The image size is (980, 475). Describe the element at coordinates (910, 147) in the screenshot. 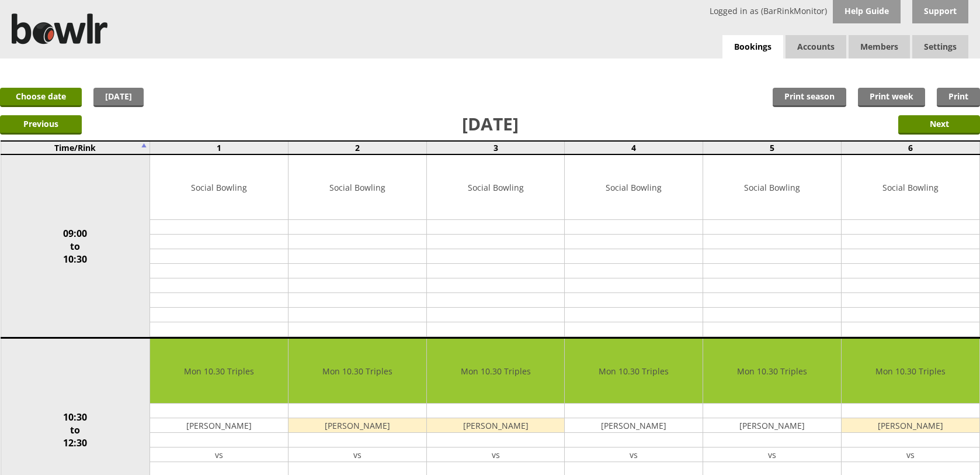

I see `td: 6` at that location.